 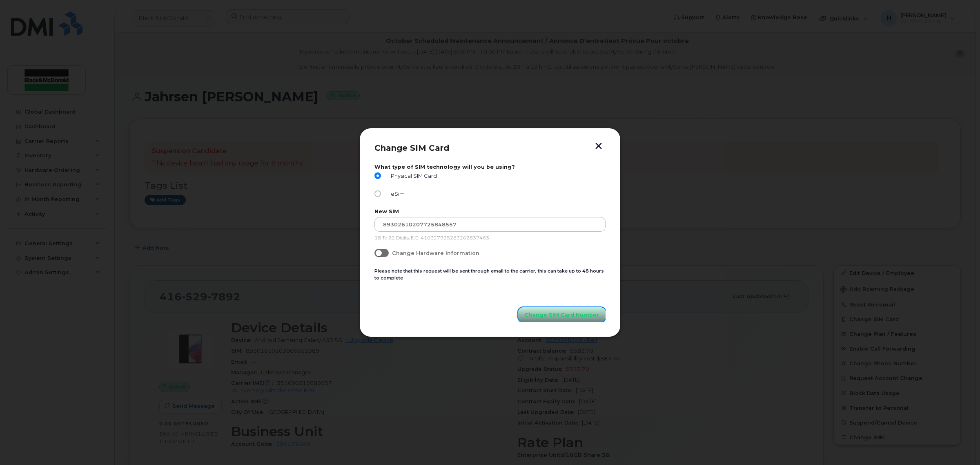 What do you see at coordinates (490, 224) in the screenshot?
I see `input: Input Your New SIM Number` at bounding box center [490, 224].